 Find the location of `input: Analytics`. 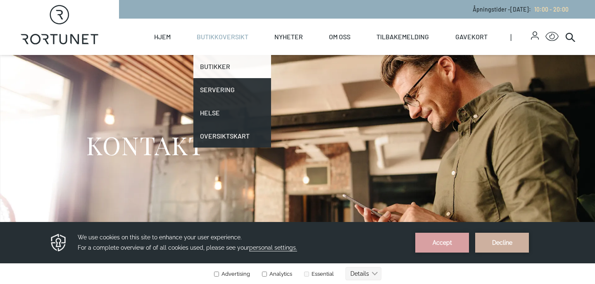

input: Analytics is located at coordinates (265, 53).